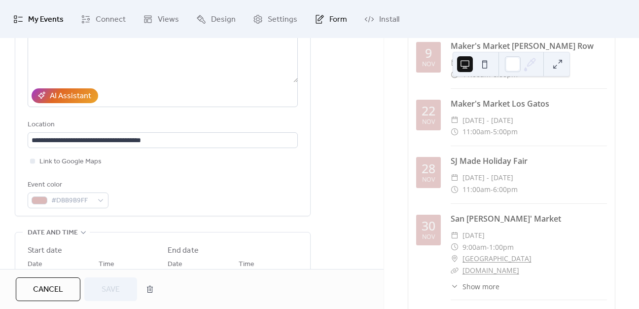 The width and height of the screenshot is (639, 309). Describe the element at coordinates (162, 125) in the screenshot. I see `div: Location` at that location.